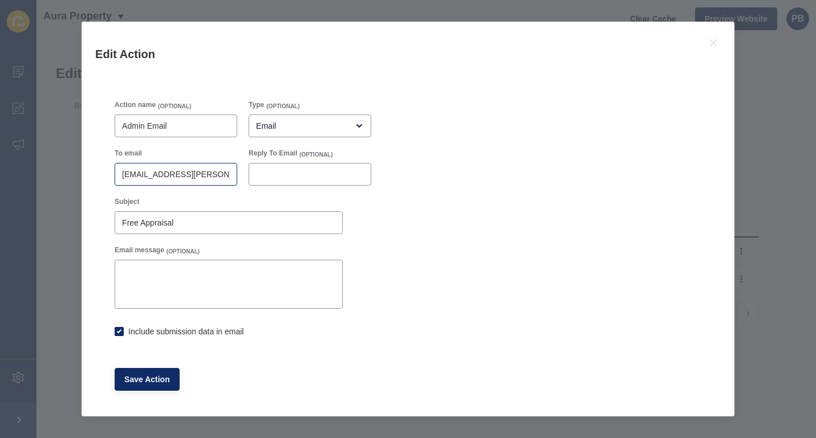 The width and height of the screenshot is (816, 438). What do you see at coordinates (256, 105) in the screenshot?
I see `label: Type` at bounding box center [256, 105].